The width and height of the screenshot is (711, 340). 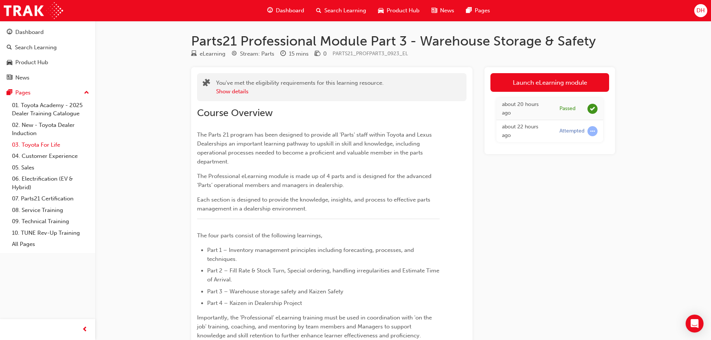 I want to click on span: Product Hub, so click(x=403, y=10).